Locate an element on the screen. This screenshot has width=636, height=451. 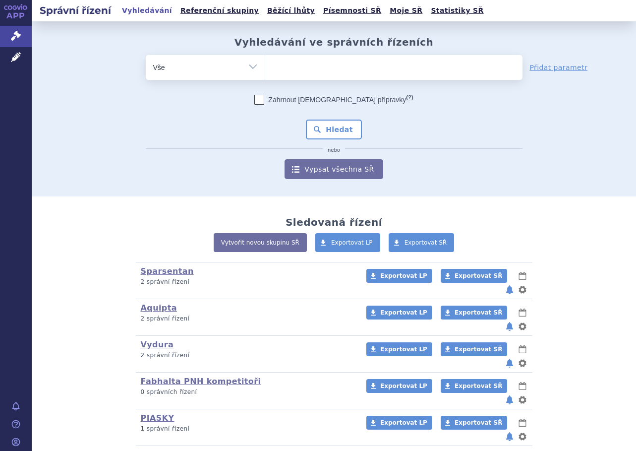
p: 0 správních řízení is located at coordinates (247, 392).